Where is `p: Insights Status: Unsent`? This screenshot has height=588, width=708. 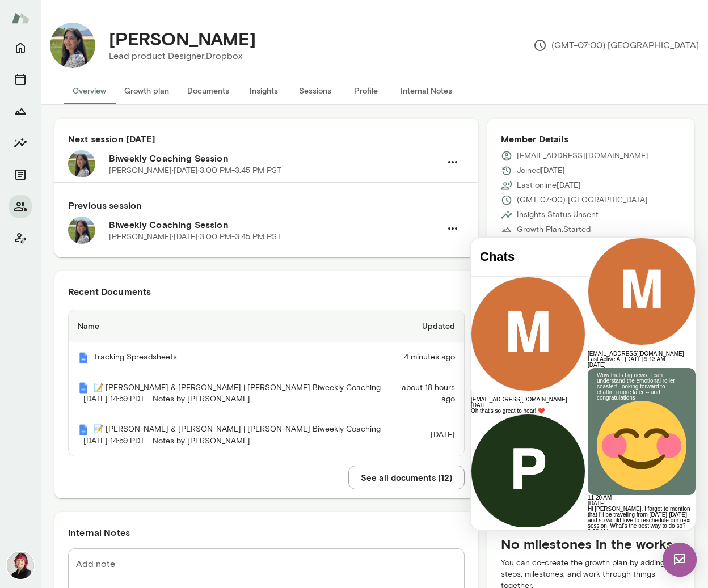
p: Insights Status: Unsent is located at coordinates (558, 215).